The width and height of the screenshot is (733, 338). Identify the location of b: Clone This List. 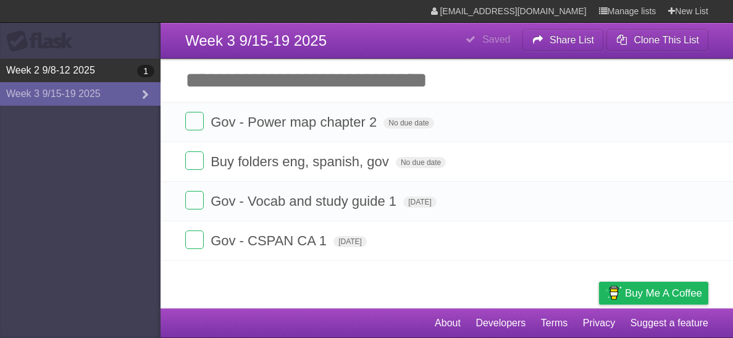
(666, 40).